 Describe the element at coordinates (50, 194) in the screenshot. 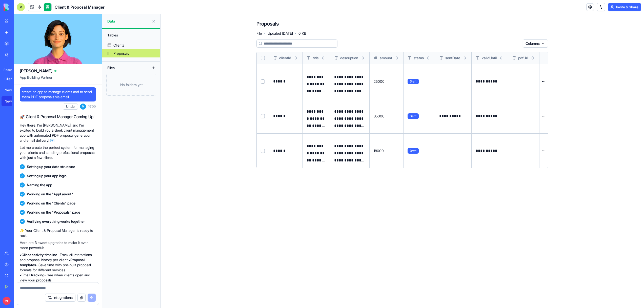

I see `span: Working on the "AppLayout"` at that location.